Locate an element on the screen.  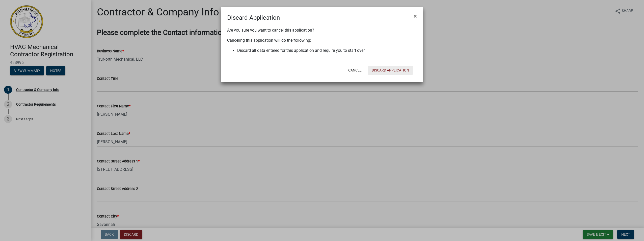
p: Are you sure you want to cancel this application? is located at coordinates (322, 30).